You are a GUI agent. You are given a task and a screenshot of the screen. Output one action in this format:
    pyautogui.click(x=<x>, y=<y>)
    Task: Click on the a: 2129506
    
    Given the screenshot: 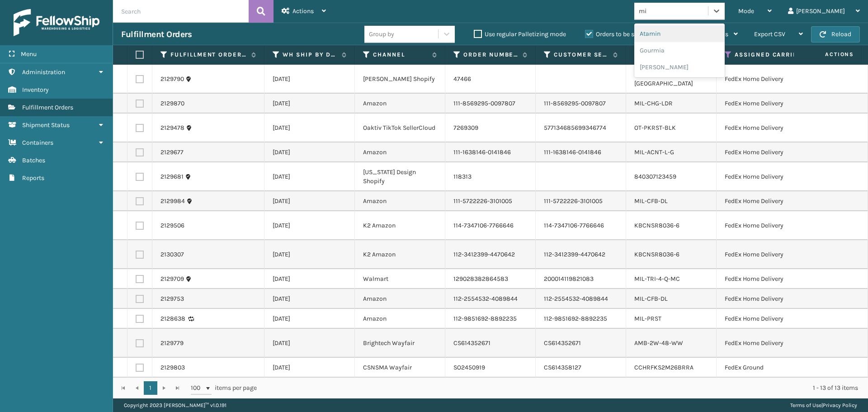 What is the action you would take?
    pyautogui.click(x=172, y=226)
    